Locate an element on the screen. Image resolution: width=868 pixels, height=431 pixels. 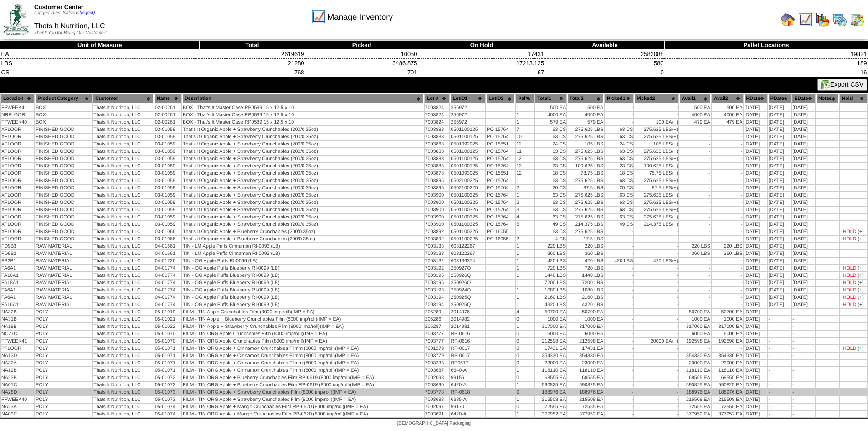
button: Export CSV is located at coordinates (842, 85).